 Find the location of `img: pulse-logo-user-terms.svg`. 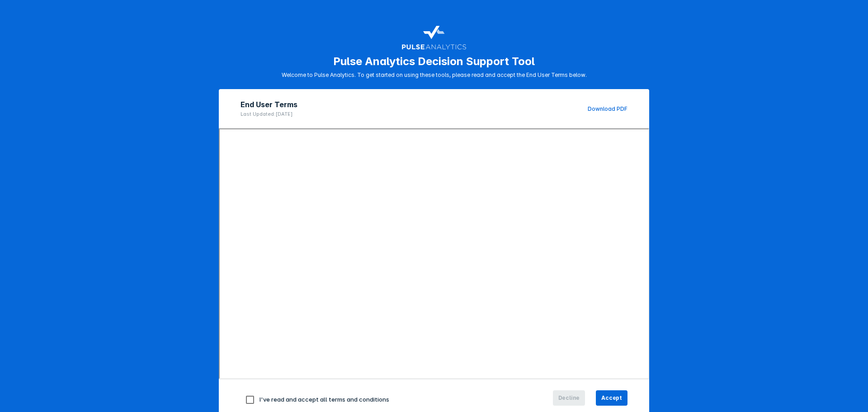

img: pulse-logo-user-terms.svg is located at coordinates (434, 36).